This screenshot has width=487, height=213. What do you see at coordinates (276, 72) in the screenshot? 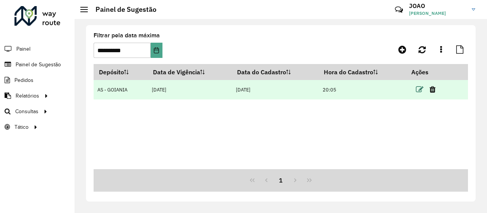
I see `th: Data do Cadastro` at bounding box center [276, 72].